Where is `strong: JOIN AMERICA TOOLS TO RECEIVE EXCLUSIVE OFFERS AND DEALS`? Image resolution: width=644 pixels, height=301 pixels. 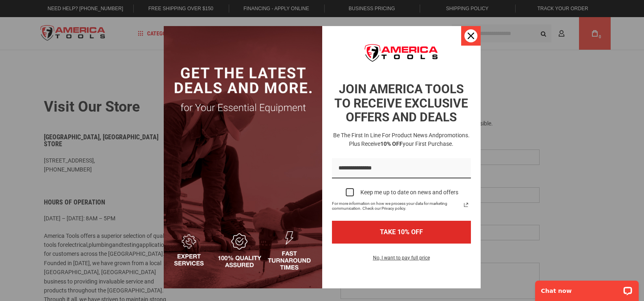 strong: JOIN AMERICA TOOLS TO RECEIVE EXCLUSIVE OFFERS AND DEALS is located at coordinates (402, 103).